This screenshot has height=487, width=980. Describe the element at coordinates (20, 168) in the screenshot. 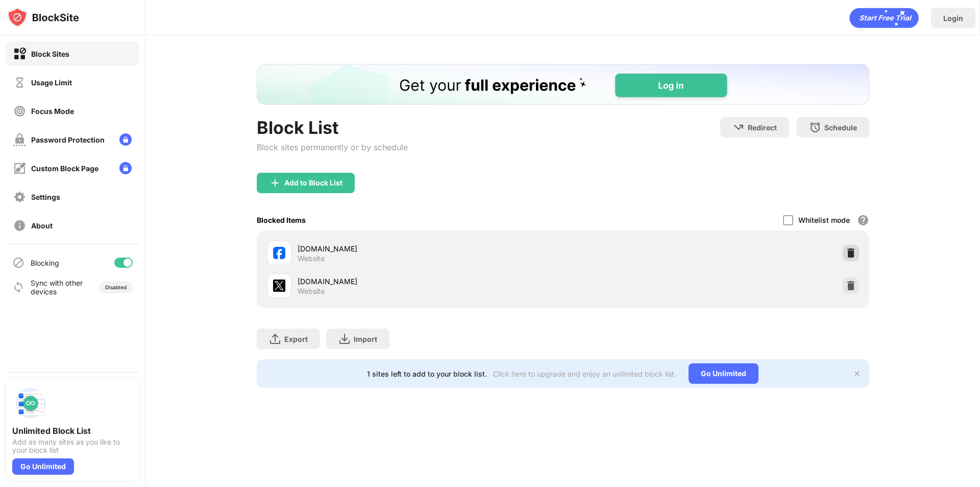

I see `img: customize-block-page-off.svg` at that location.